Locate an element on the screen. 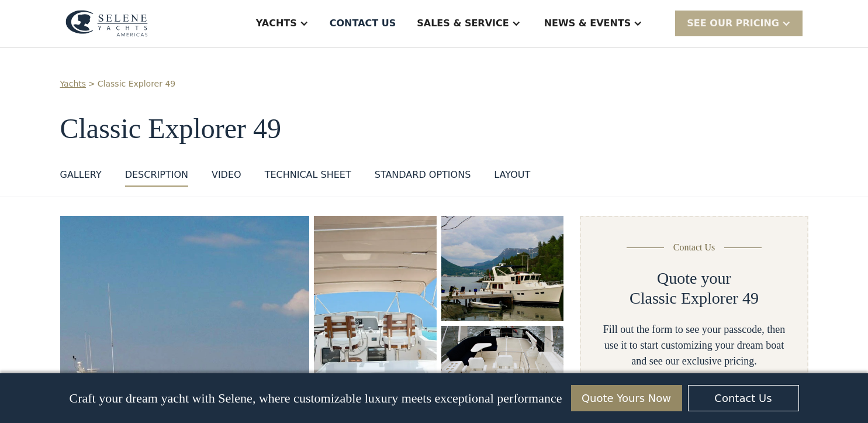 The width and height of the screenshot is (868, 423). div: Yachts is located at coordinates (276, 24).